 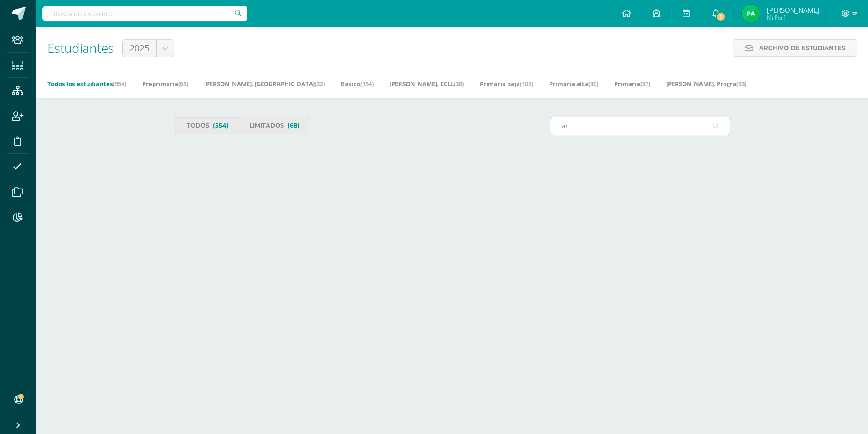 What do you see at coordinates (81, 48) in the screenshot?
I see `span: Estudiantes` at bounding box center [81, 48].